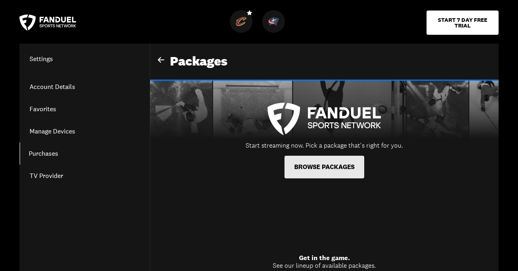 The width and height of the screenshot is (518, 271). I want to click on span: Get in the game., so click(325, 258).